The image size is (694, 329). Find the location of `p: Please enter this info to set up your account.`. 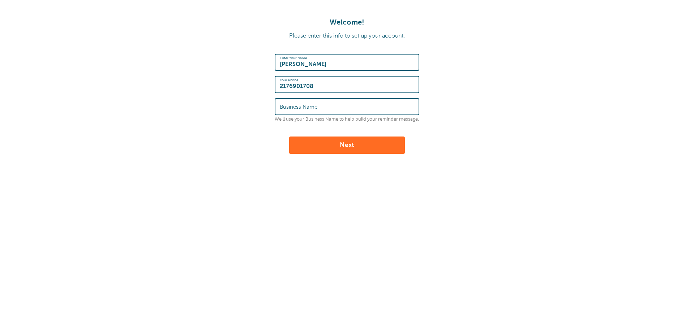

p: Please enter this info to set up your account. is located at coordinates (347, 36).